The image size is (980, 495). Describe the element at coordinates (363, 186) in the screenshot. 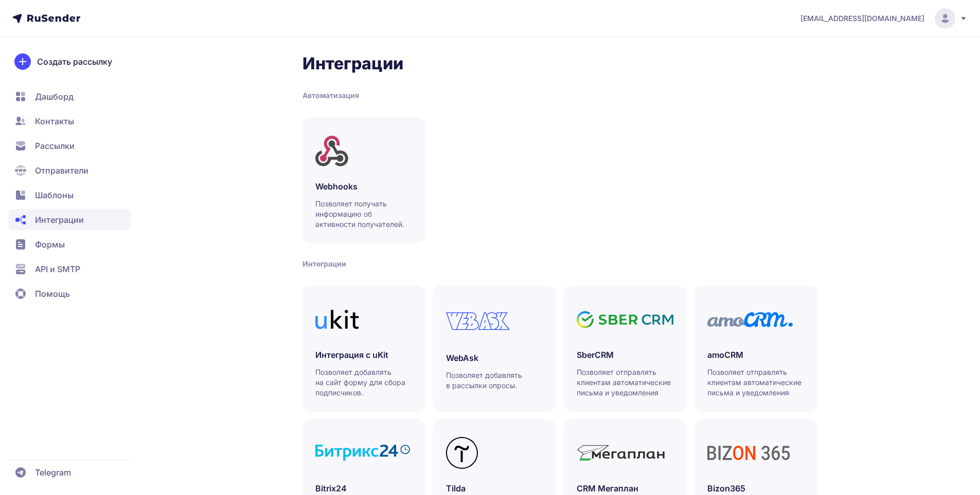

I see `h3: Webhooks` at that location.